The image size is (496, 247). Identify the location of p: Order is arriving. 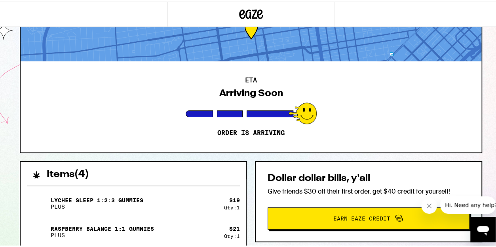
(251, 131).